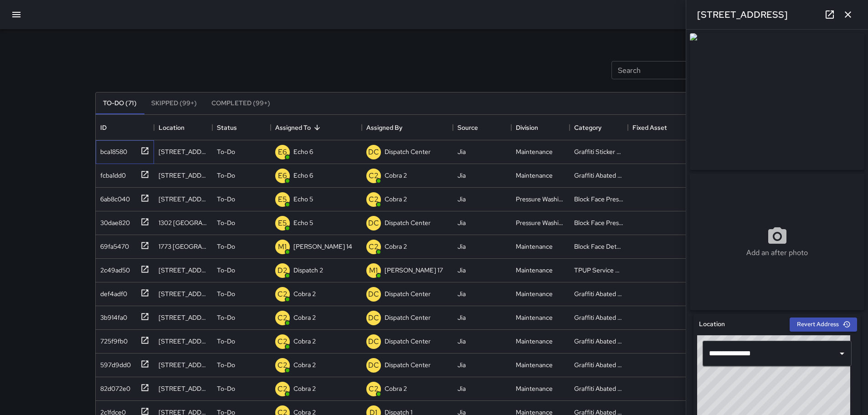 Image resolution: width=868 pixels, height=415 pixels. I want to click on div: 1773 Broadway, so click(183, 246).